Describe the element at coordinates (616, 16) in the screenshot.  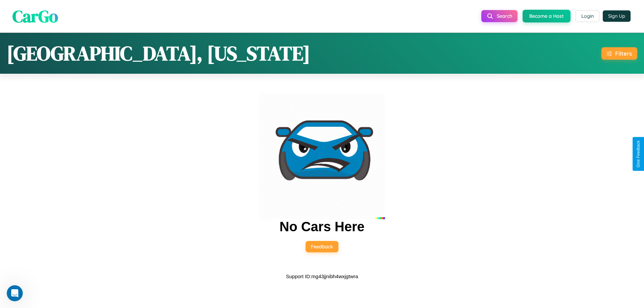
I see `button: Sign Up` at that location.